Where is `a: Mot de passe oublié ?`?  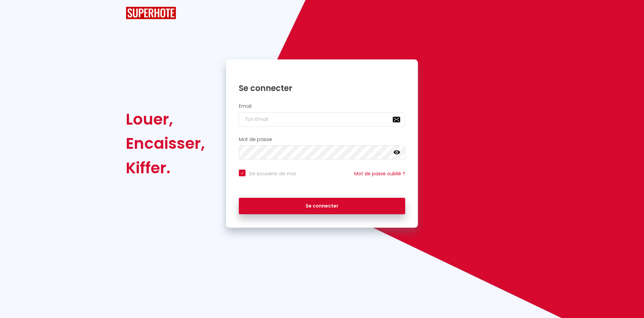 a: Mot de passe oublié ? is located at coordinates (380, 174).